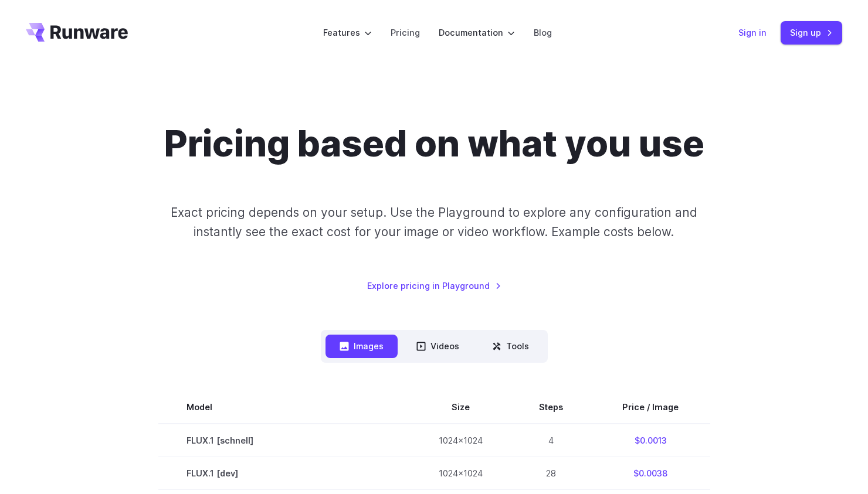  What do you see at coordinates (811, 32) in the screenshot?
I see `a: Sign up` at bounding box center [811, 32].